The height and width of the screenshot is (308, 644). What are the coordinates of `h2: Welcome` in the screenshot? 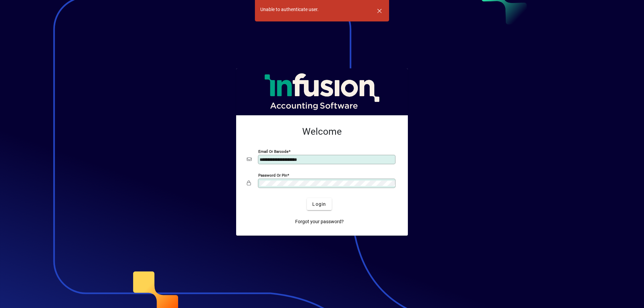 It's located at (322, 132).